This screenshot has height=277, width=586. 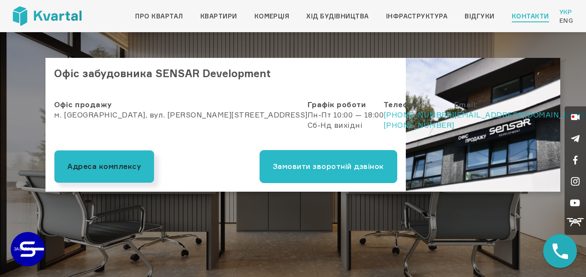 I want to click on strong: Офіс продажу, so click(x=83, y=104).